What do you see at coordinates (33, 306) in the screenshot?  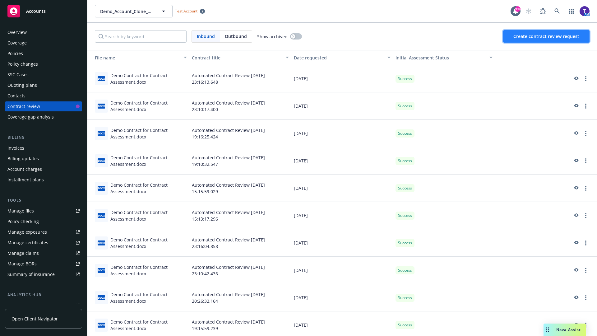 I see `div: Loss summary generator` at bounding box center [33, 306].